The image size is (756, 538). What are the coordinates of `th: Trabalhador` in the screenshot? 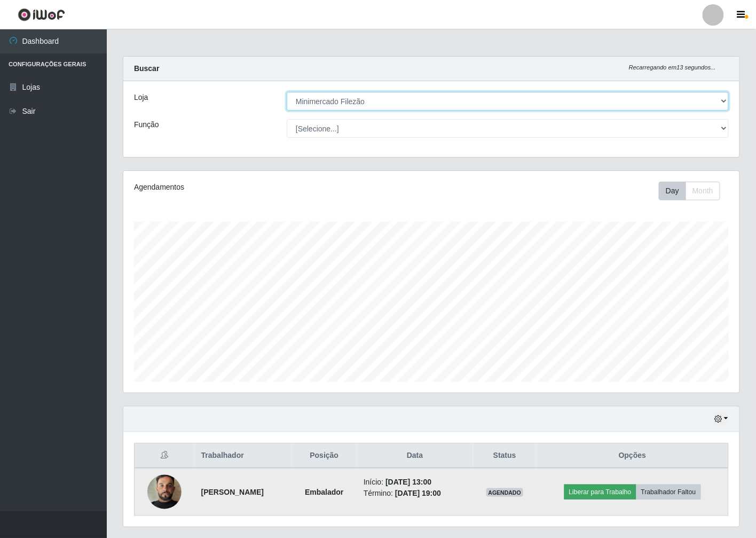 It's located at (243, 456).